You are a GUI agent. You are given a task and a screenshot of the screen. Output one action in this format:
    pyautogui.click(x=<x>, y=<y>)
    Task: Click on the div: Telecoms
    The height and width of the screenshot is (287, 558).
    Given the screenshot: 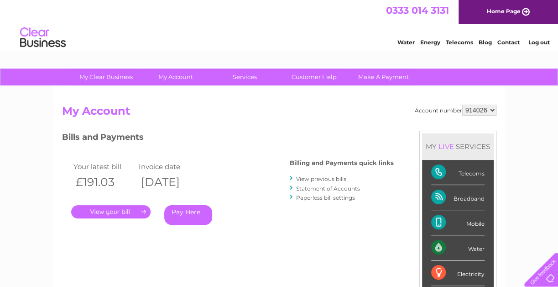 What is the action you would take?
    pyautogui.click(x=458, y=172)
    